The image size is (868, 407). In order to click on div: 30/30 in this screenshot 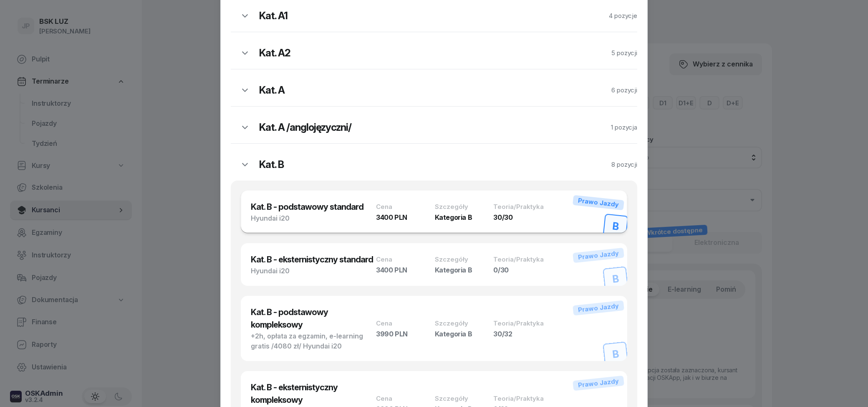, I will do `click(520, 217)`.